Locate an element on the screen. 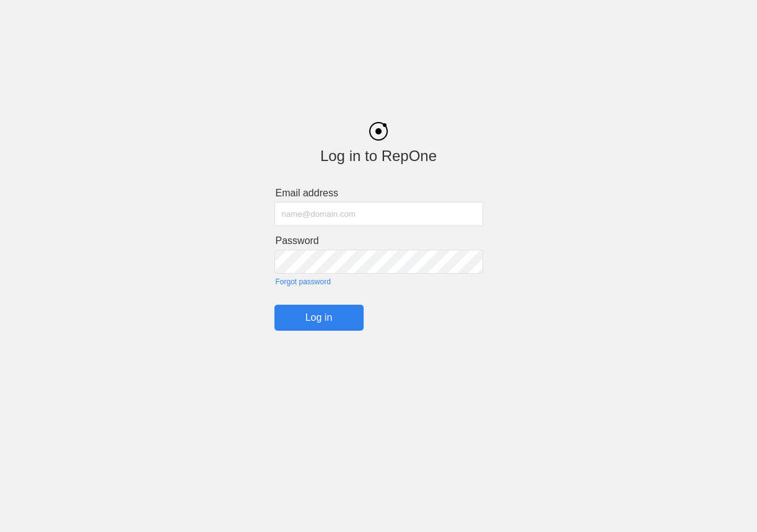 Image resolution: width=757 pixels, height=532 pixels. label: Password is located at coordinates (379, 241).